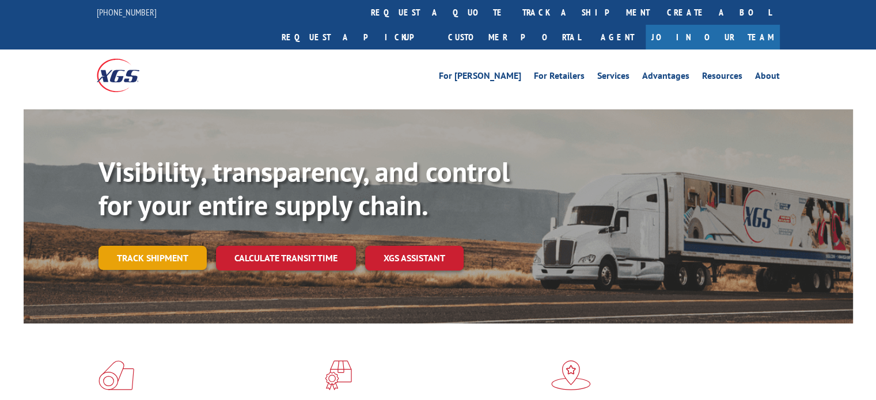 Image resolution: width=876 pixels, height=400 pixels. I want to click on a: Resources, so click(723, 78).